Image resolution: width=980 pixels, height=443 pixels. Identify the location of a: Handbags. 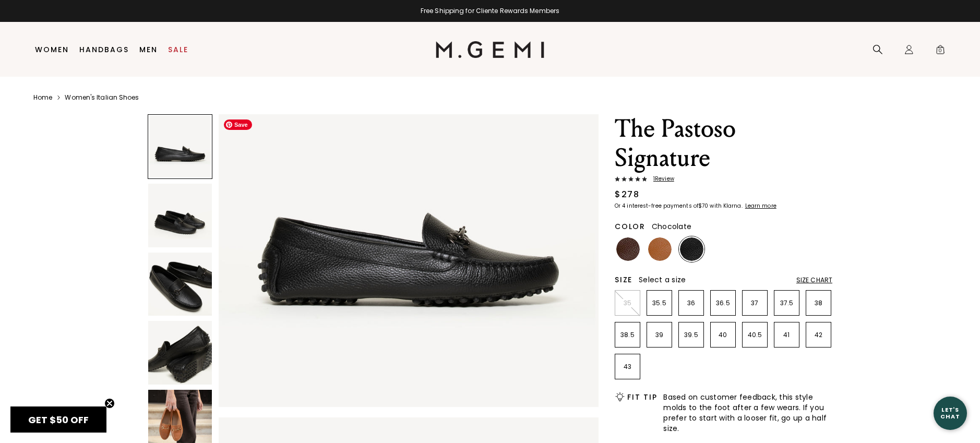
(104, 50).